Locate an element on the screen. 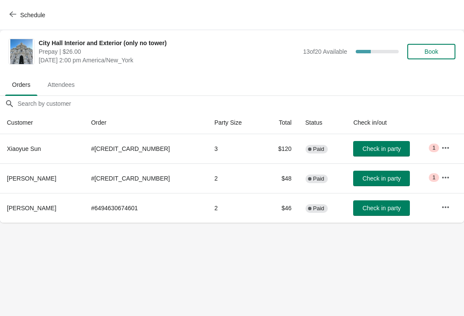 Image resolution: width=464 pixels, height=316 pixels. button: Schedule is located at coordinates (28, 15).